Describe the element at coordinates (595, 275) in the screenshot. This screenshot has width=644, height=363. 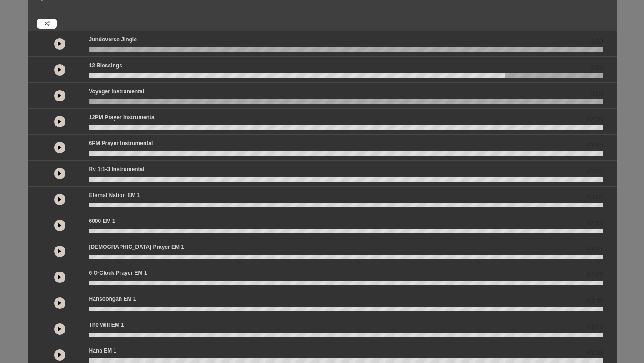
I see `span: 04:27` at that location.